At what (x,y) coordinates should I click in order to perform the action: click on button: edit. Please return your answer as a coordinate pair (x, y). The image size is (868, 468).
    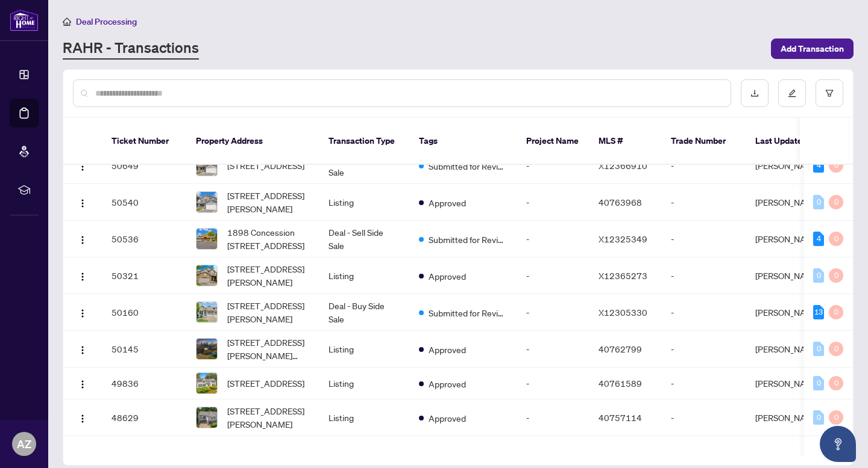
    Looking at the image, I should click on (792, 93).